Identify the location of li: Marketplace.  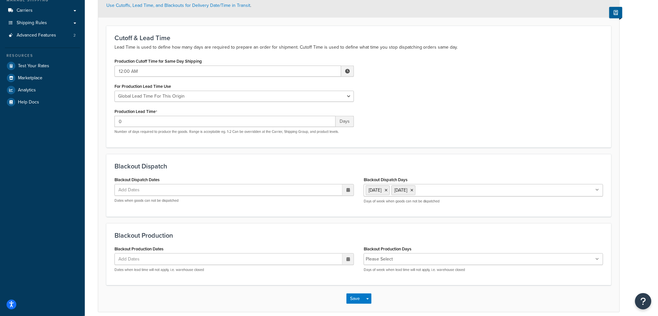
(42, 78).